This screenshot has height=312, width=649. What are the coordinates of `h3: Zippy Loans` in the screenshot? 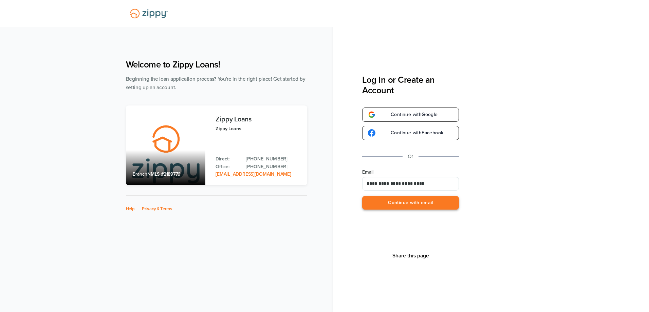 It's located at (258, 120).